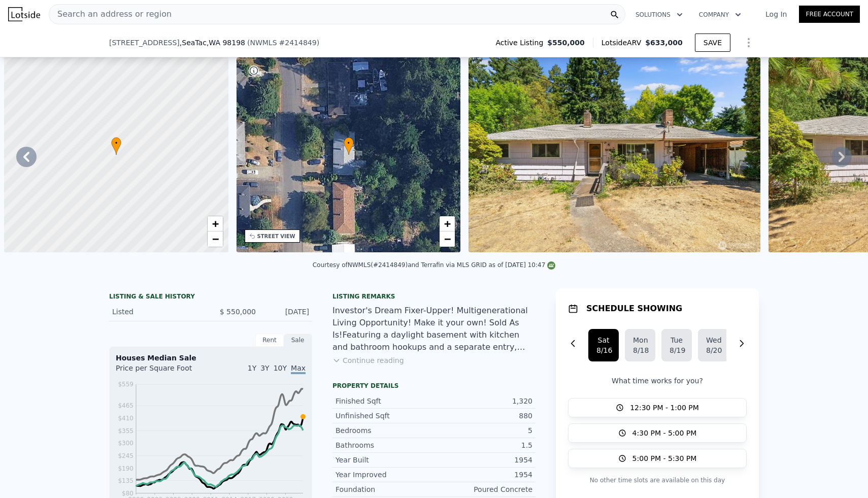  What do you see at coordinates (623, 42) in the screenshot?
I see `span: Lotside ARV` at bounding box center [623, 42].